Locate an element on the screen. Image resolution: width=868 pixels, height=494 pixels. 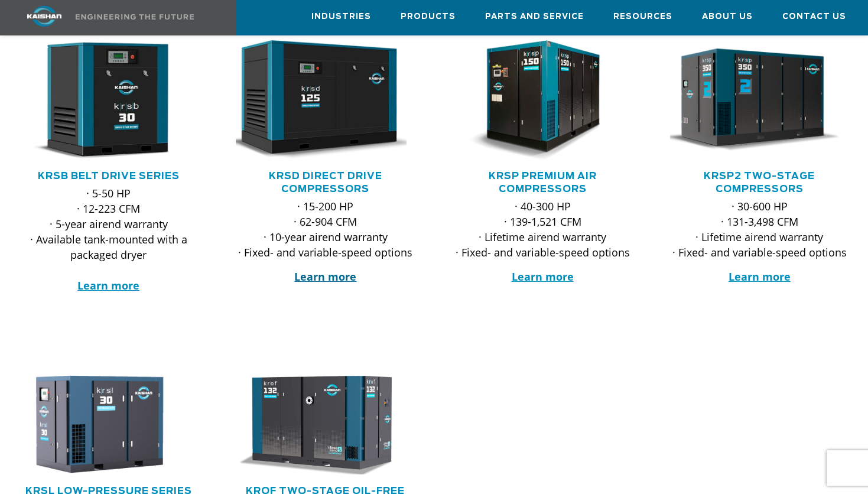
a: KRSP2 Two-Stage Compressors is located at coordinates (759, 183).